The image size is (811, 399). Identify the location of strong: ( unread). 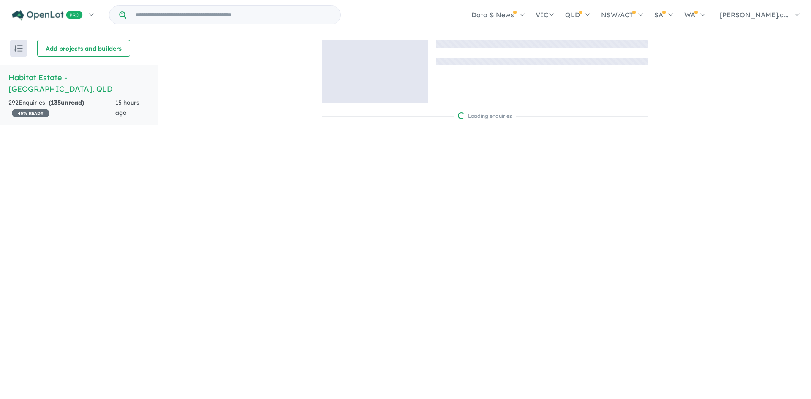
(66, 103).